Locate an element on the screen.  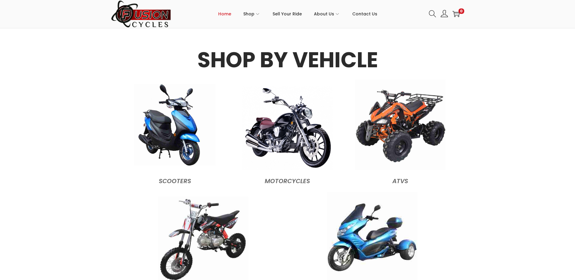
a: Contact Us is located at coordinates (365, 14).